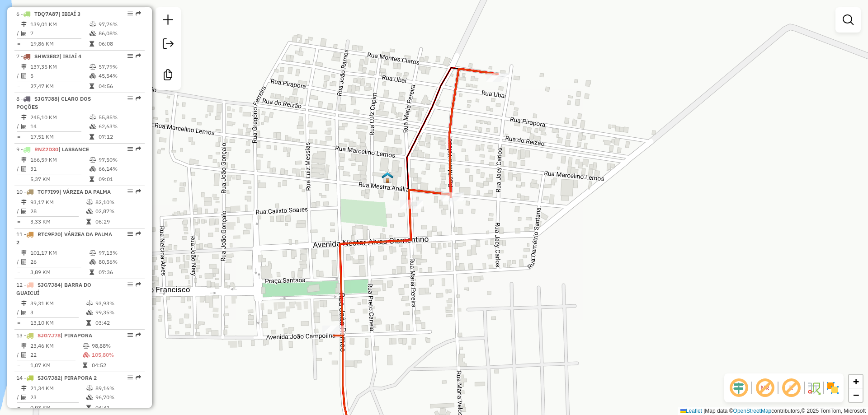 The width and height of the screenshot is (868, 415). I want to click on td: 39,31 KM, so click(58, 304).